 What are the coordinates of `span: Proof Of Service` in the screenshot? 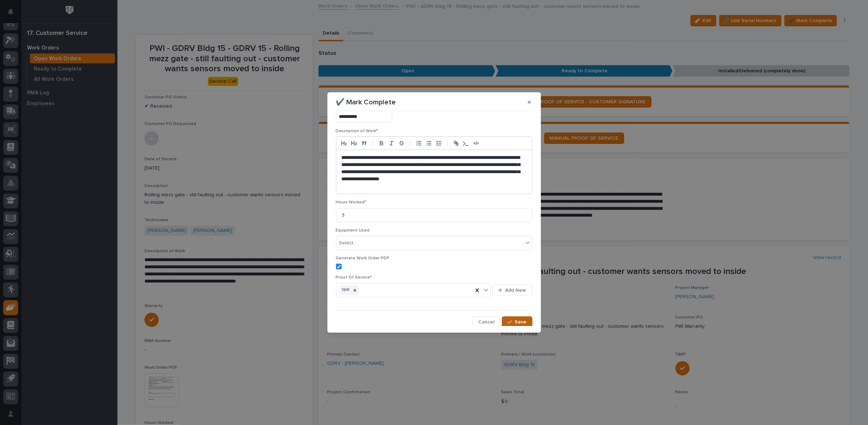 It's located at (354, 277).